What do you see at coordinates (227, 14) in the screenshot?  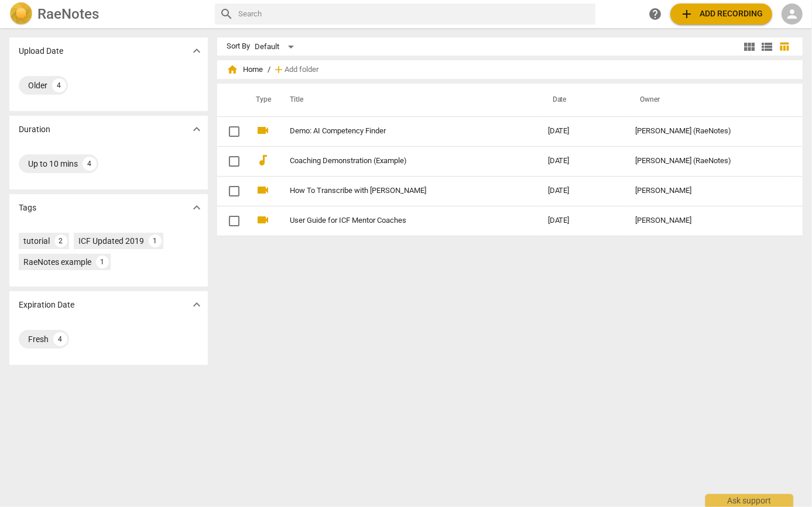 I see `span: search` at bounding box center [227, 14].